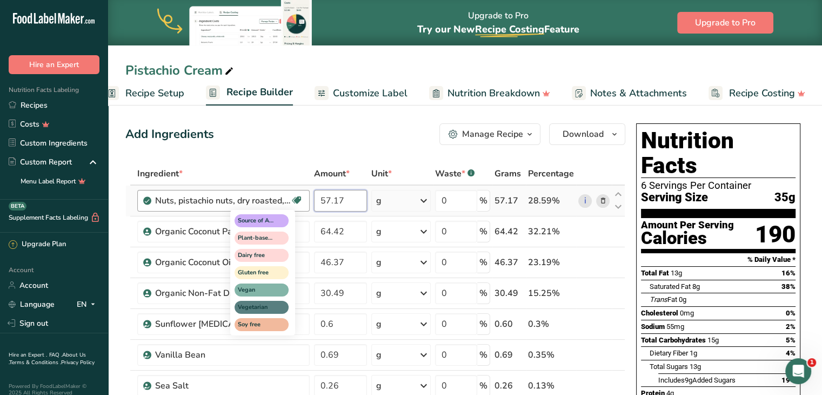 The width and height of the screenshot is (822, 395). What do you see at coordinates (509, 231) in the screenshot?
I see `div: 64.42` at bounding box center [509, 231].